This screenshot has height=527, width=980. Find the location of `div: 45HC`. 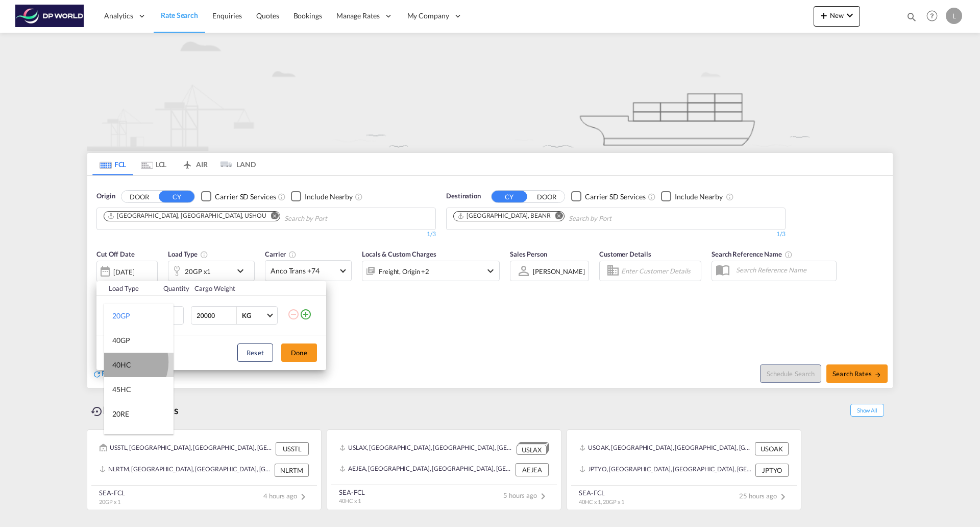

div: 45HC is located at coordinates (122, 390).